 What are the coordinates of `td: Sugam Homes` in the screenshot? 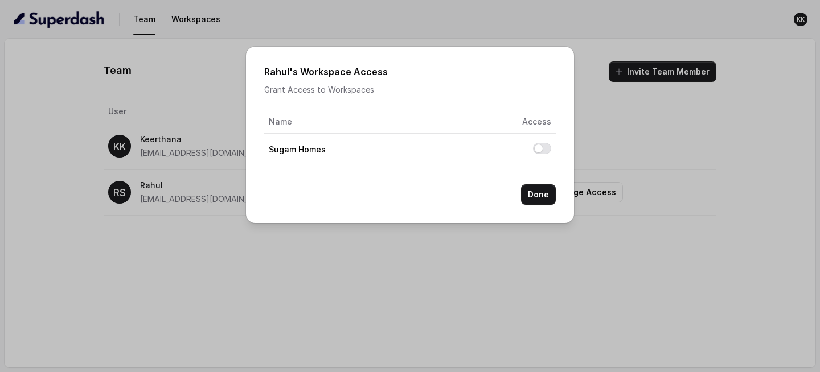 It's located at (337, 150).